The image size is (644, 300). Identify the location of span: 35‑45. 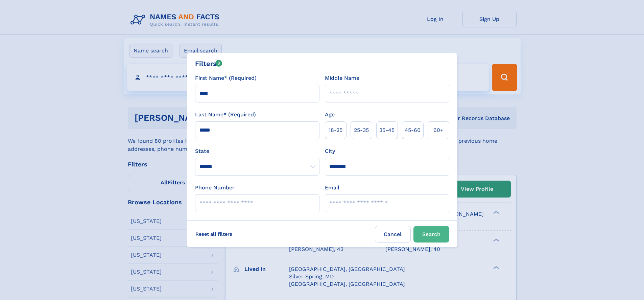
(387, 131).